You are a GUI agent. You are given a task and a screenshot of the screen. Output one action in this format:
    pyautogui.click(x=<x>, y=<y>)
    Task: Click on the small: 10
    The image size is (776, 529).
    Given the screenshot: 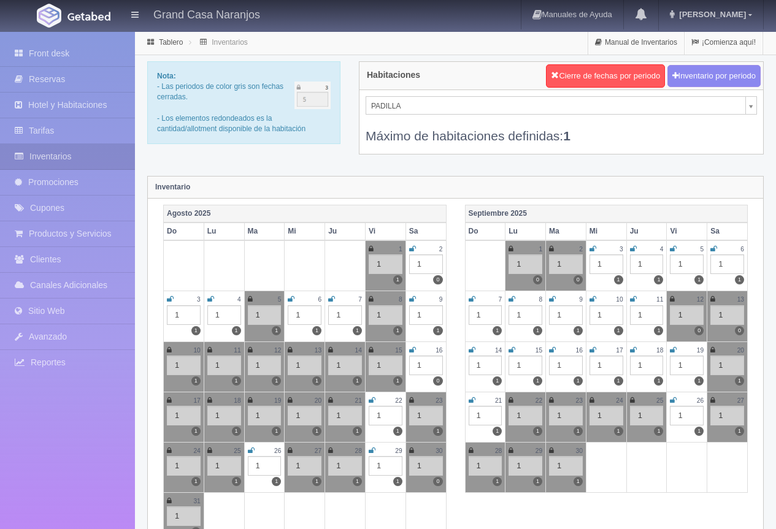 What is the action you would take?
    pyautogui.click(x=619, y=299)
    